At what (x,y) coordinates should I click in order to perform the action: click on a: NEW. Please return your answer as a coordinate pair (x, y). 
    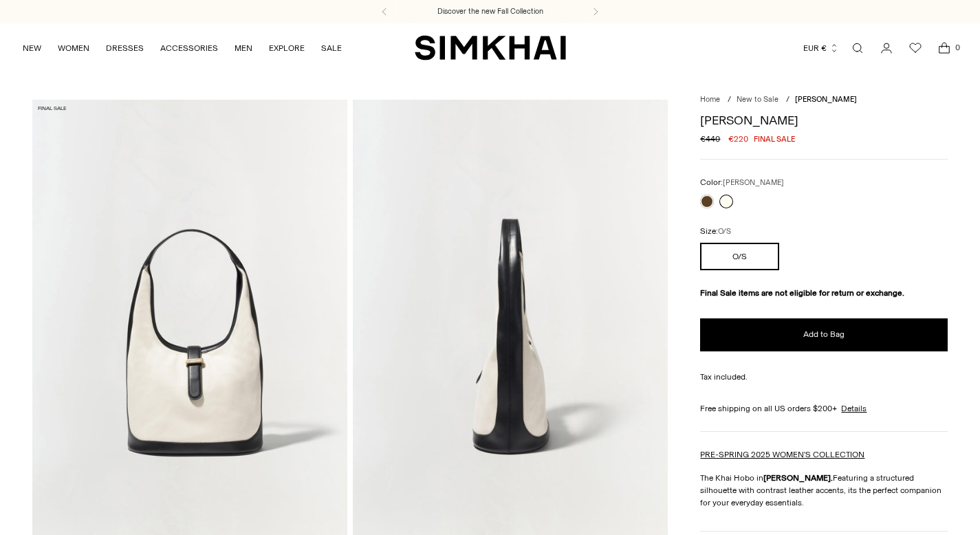
    Looking at the image, I should click on (31, 48).